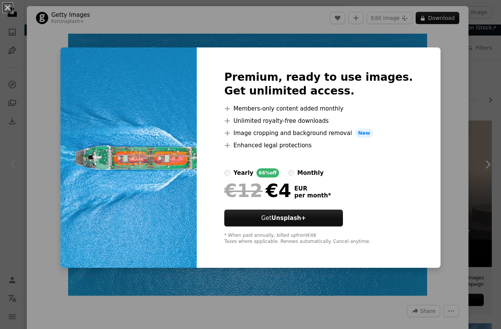 This screenshot has height=329, width=501. What do you see at coordinates (318, 239) in the screenshot?
I see `div: * When paid annually, billed upfront €48 Taxes where applicable. Renews automatically. Cancel any...` at bounding box center [318, 239].